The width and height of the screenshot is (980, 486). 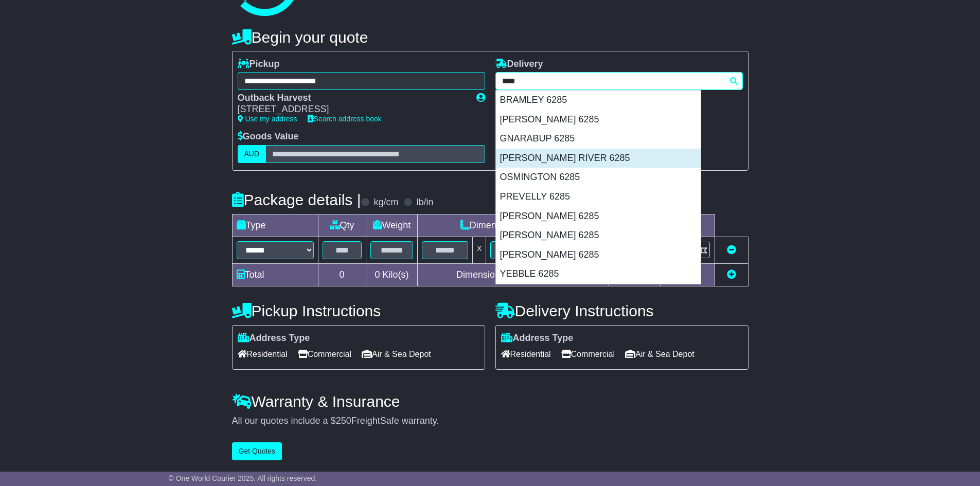 What do you see at coordinates (479, 250) in the screenshot?
I see `td: x` at bounding box center [479, 250].